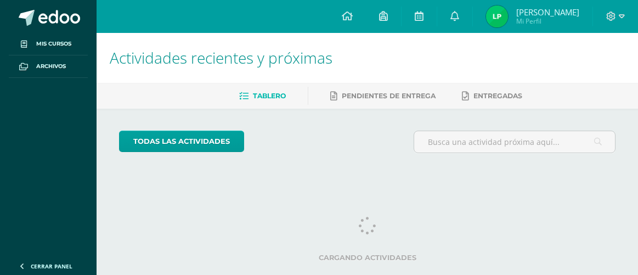 The height and width of the screenshot is (275, 638). Describe the element at coordinates (497, 16) in the screenshot. I see `img: b5a715c4dc031f1e2e230c3e84745903.png` at that location.